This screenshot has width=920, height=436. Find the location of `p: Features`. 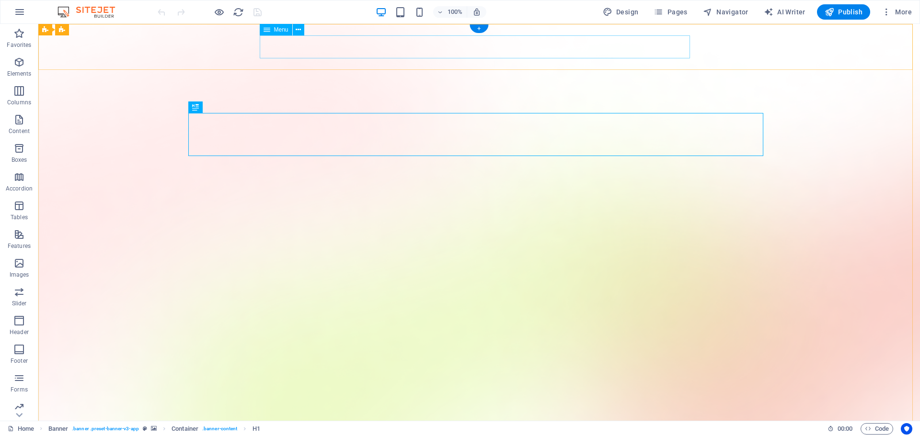

p: Features is located at coordinates (19, 246).